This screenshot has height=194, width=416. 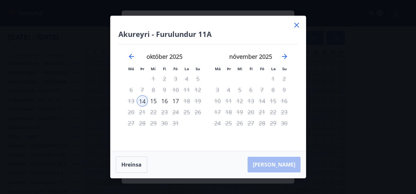 I want to click on strong: október 2025, so click(x=165, y=57).